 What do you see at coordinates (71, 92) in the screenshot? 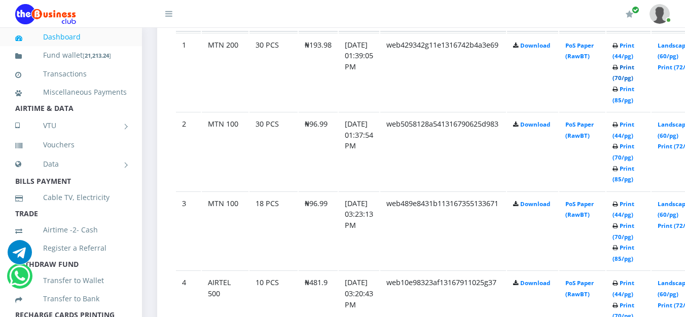
I see `a: Miscellaneous Payments` at bounding box center [71, 92].